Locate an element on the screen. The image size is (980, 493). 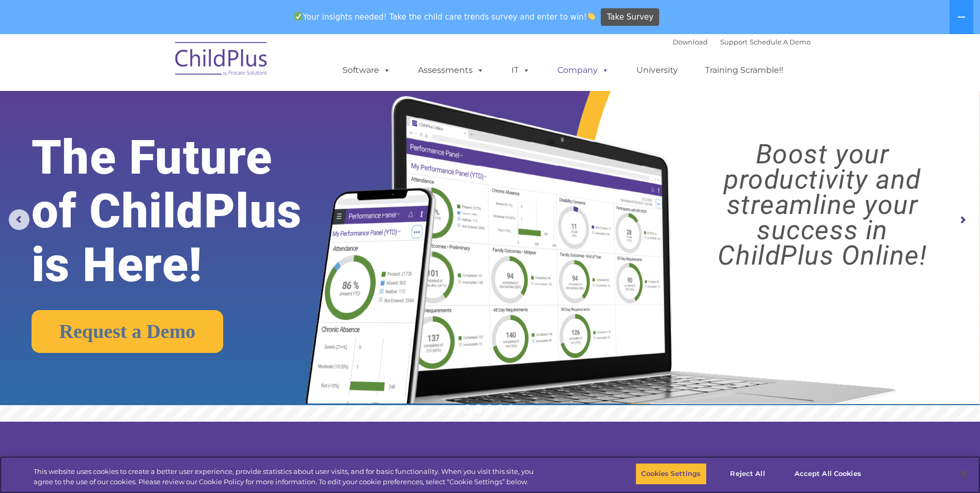
a: Company is located at coordinates (583, 70).